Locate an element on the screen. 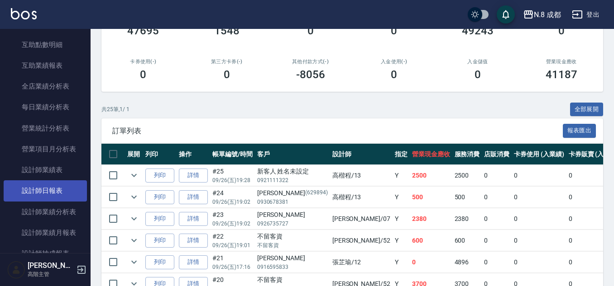  p: (629894) is located at coordinates (316, 193).